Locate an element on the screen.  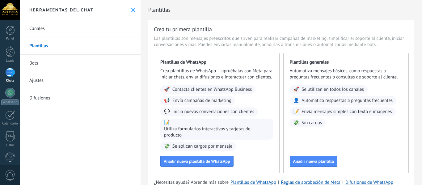
button: Añadir nueva plantilla is located at coordinates (314, 161).